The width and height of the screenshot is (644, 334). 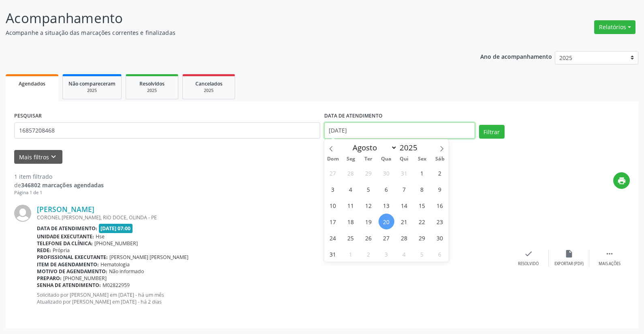 I want to click on span: Agosto 29, 2025, so click(x=422, y=238).